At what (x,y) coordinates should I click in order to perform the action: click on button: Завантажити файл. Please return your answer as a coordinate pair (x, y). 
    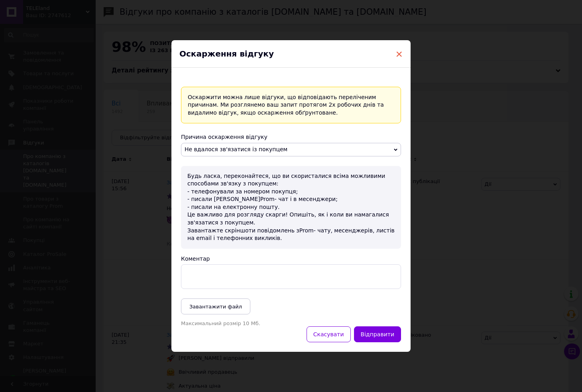
    Looking at the image, I should click on (215, 307).